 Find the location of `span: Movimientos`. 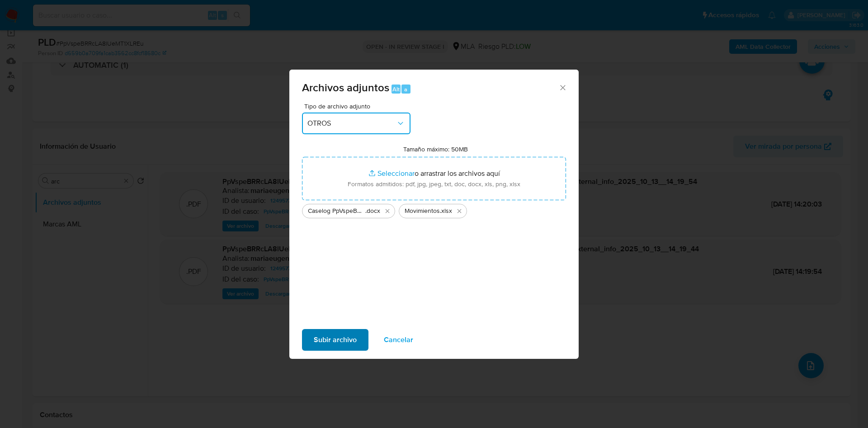

span: Movimientos is located at coordinates (422, 211).